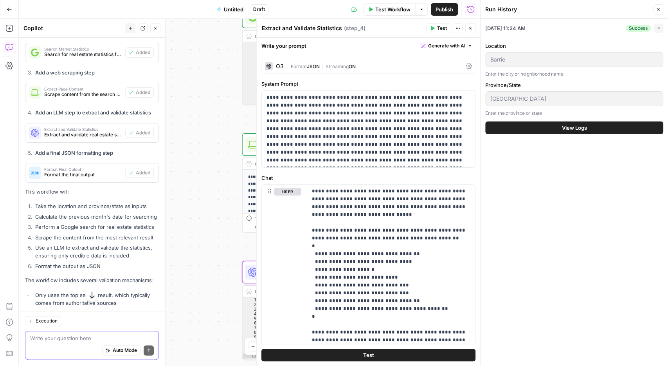 Image resolution: width=668 pixels, height=366 pixels. I want to click on li: Only uses the top search result, which typically comes from authoritative sources, so click(96, 299).